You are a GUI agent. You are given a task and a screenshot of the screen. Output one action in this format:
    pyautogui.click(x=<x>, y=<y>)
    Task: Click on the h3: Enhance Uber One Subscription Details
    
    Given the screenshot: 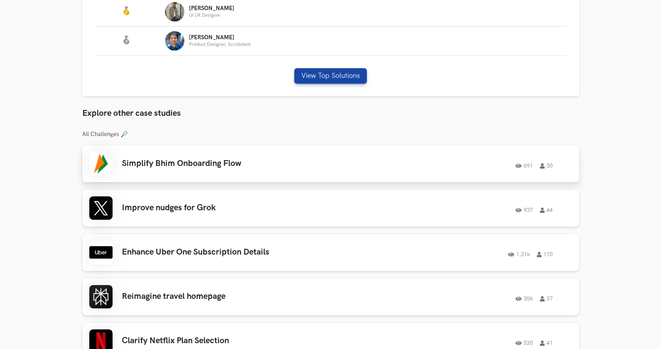 What is the action you would take?
    pyautogui.click(x=232, y=252)
    